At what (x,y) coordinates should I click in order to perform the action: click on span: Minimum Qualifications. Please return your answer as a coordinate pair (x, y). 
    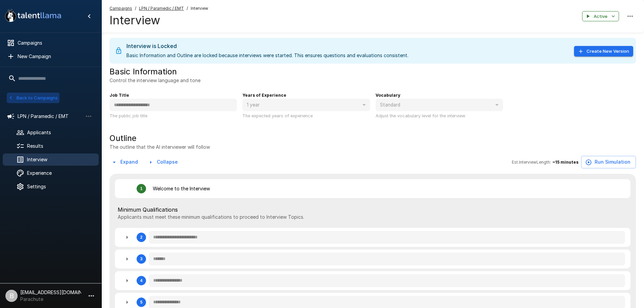
    Looking at the image, I should click on (373, 210).